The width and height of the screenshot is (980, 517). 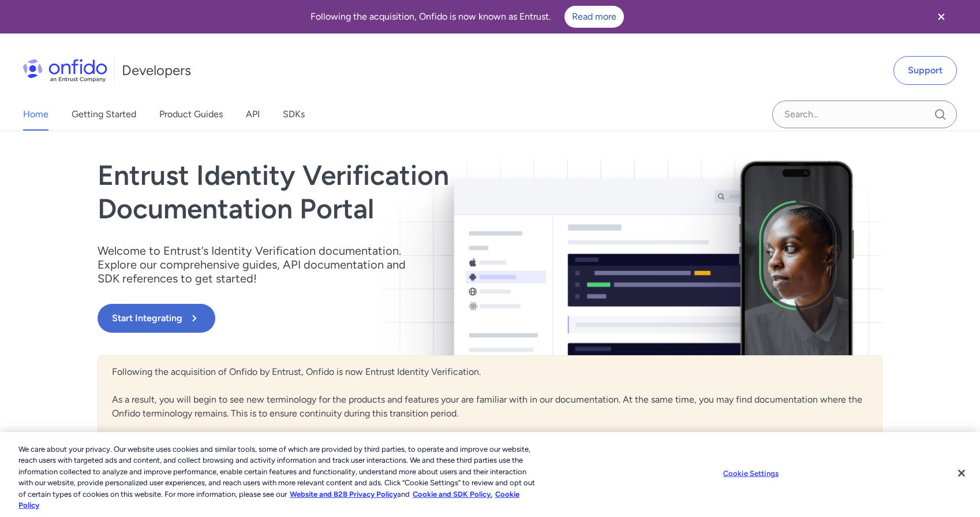 I want to click on button: Cookie Settings, so click(x=750, y=474).